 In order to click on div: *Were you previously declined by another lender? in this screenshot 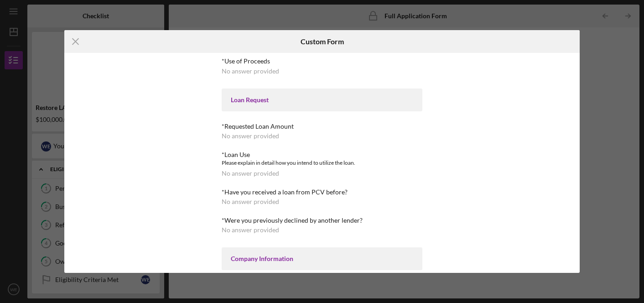, I will do `click(322, 220)`.